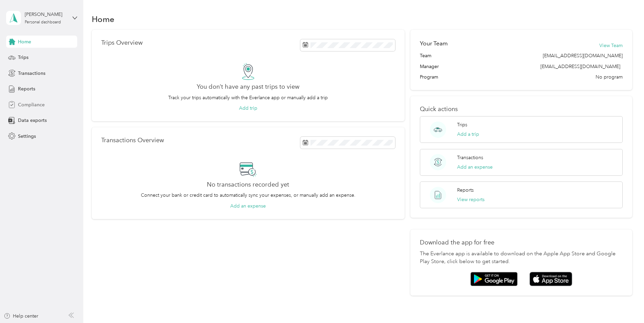 The height and width of the screenshot is (323, 644). What do you see at coordinates (248, 185) in the screenshot?
I see `h2: No transactions recorded yet` at bounding box center [248, 185].